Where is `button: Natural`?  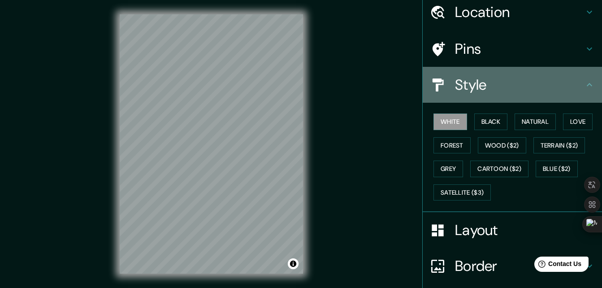
button: Natural is located at coordinates (535, 121).